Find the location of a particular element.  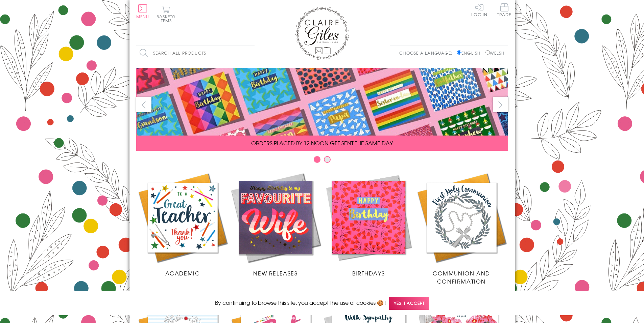

span: New Releases is located at coordinates (275, 274).